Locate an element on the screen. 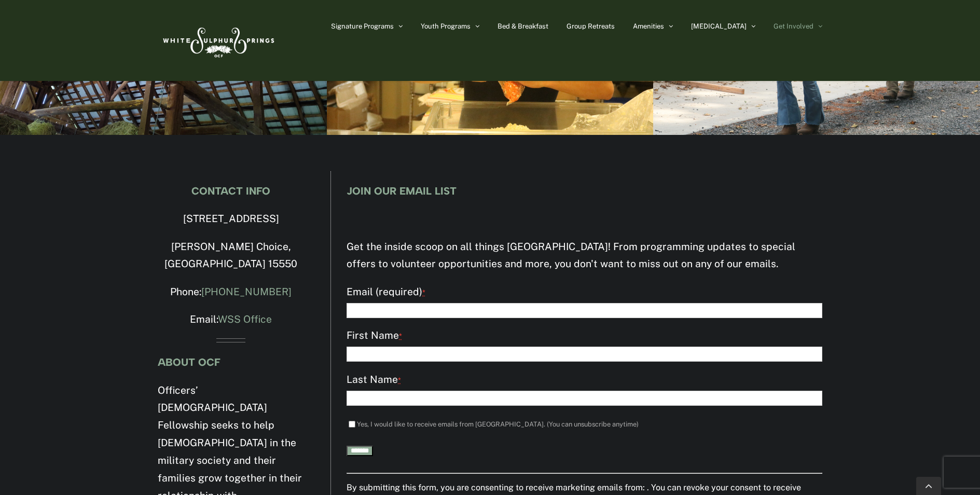 This screenshot has width=980, height=495. label: First Name is located at coordinates (584, 336).